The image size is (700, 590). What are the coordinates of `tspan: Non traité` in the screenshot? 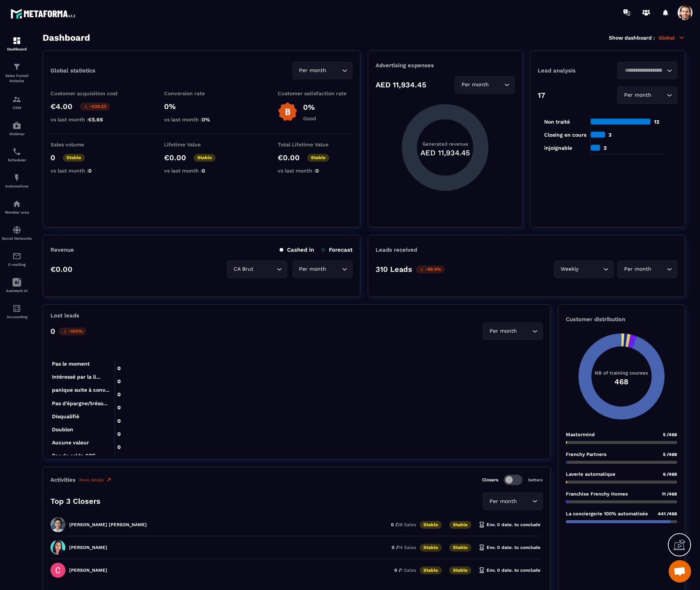 It's located at (557, 122).